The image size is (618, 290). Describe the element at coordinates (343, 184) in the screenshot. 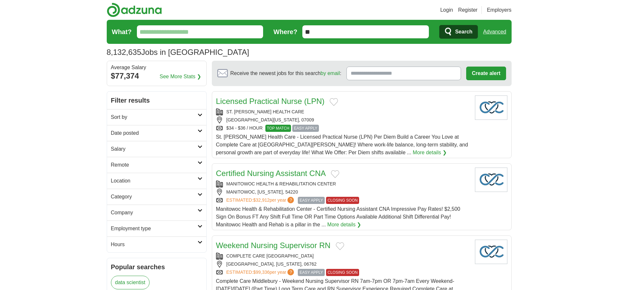

I see `div: MANITOWOC HEALTH & REHABILITATION CENTER` at that location.